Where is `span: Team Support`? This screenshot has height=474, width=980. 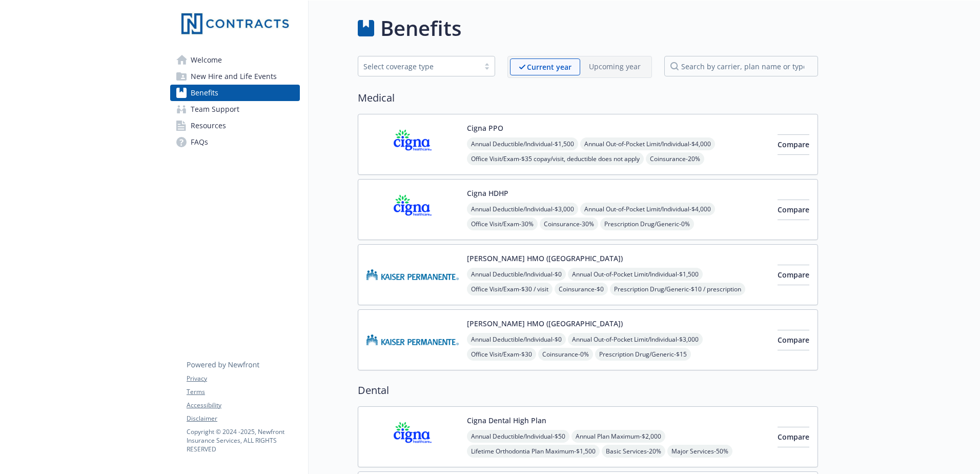 span: Team Support is located at coordinates (215, 109).